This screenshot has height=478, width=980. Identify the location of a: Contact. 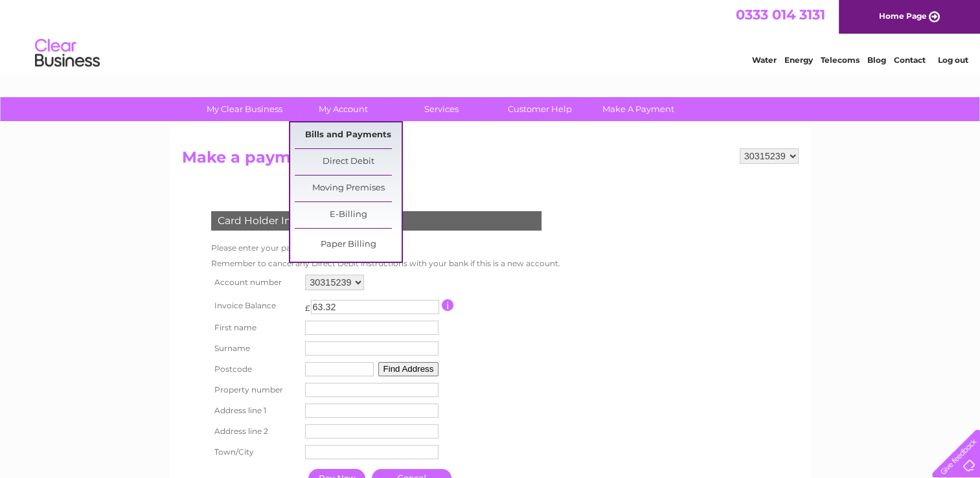
(910, 59).